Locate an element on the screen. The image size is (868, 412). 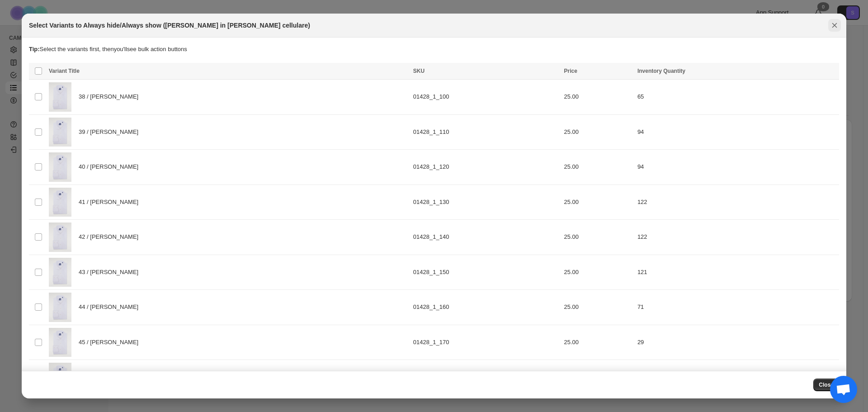
span: Price is located at coordinates (571, 71).